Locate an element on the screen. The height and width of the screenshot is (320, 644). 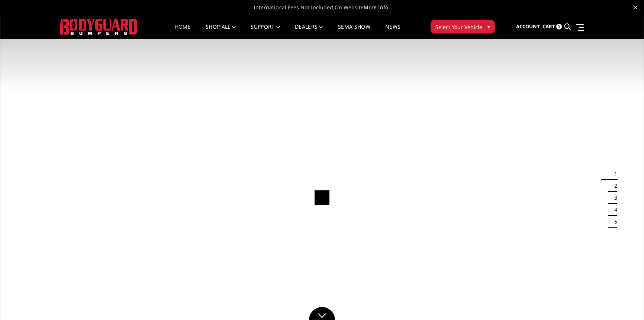
a: SEMA Show is located at coordinates (354, 31).